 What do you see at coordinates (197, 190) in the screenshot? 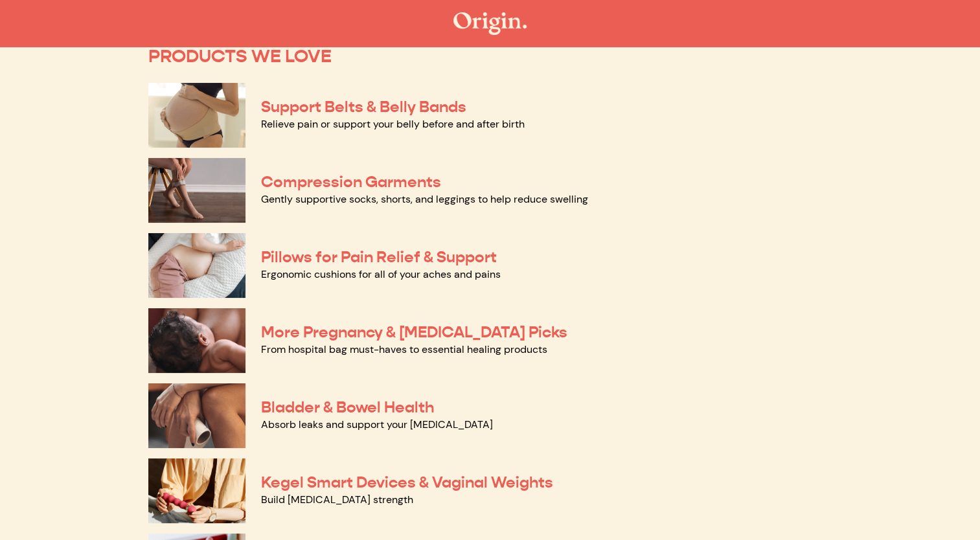
I see `img: Compression Garments` at bounding box center [197, 190].